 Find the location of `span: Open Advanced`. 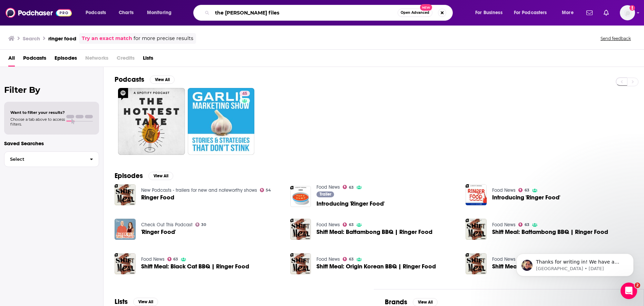

span: Open Advanced is located at coordinates (415, 13).